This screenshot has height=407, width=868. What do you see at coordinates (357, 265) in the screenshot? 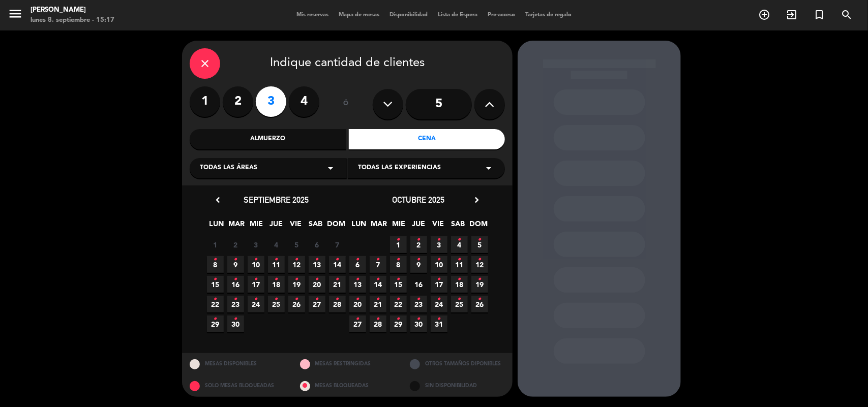
I see `span: 6` at bounding box center [357, 265].